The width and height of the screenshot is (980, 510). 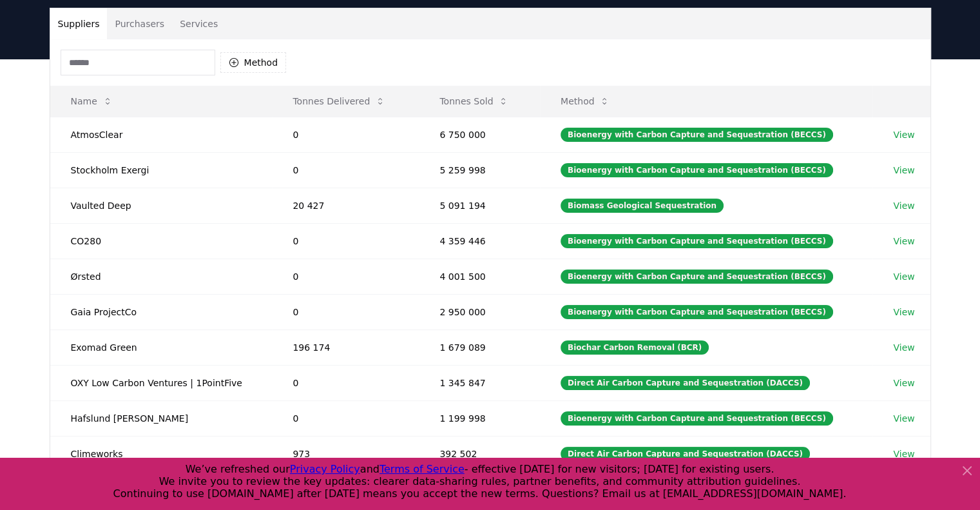 What do you see at coordinates (345, 205) in the screenshot?
I see `td: 20 427` at bounding box center [345, 205].